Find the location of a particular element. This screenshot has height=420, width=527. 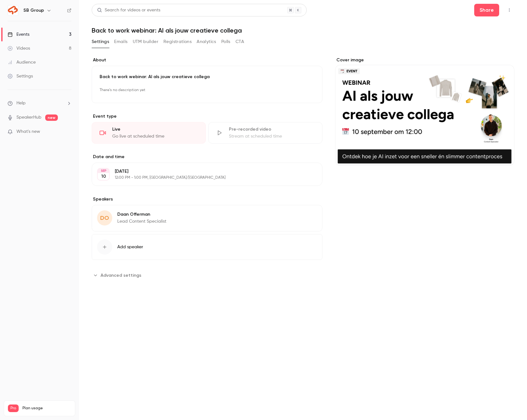

button: Settings is located at coordinates (100, 42).